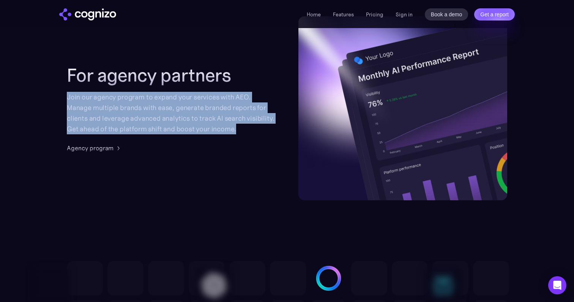  What do you see at coordinates (171, 113) in the screenshot?
I see `div: Join our agency program to expand your services with AEO. Manage multiple brands with ease, gener...` at bounding box center [171, 113].